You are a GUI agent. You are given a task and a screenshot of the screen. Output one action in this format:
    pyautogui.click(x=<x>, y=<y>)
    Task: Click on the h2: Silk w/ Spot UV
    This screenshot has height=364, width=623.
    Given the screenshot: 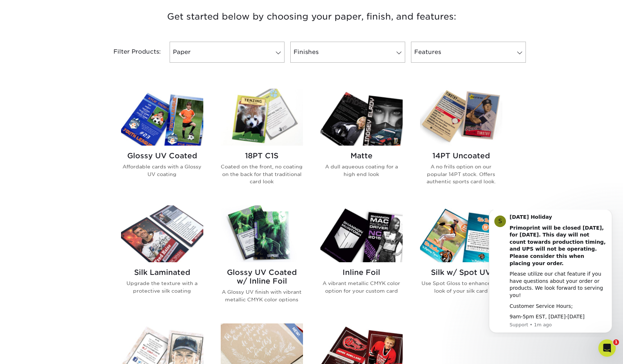 What is the action you would take?
    pyautogui.click(x=461, y=272)
    